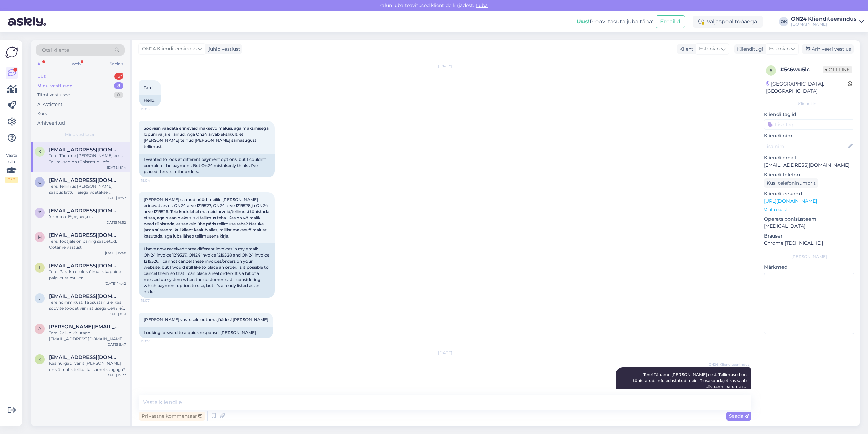 This screenshot has height=434, width=868. I want to click on div: Arhiveeri vestlus, so click(827, 49).